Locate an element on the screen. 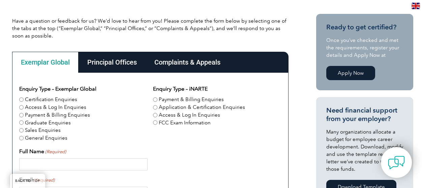 This screenshot has height=188, width=422. img: contact-chat.png is located at coordinates (397, 162).